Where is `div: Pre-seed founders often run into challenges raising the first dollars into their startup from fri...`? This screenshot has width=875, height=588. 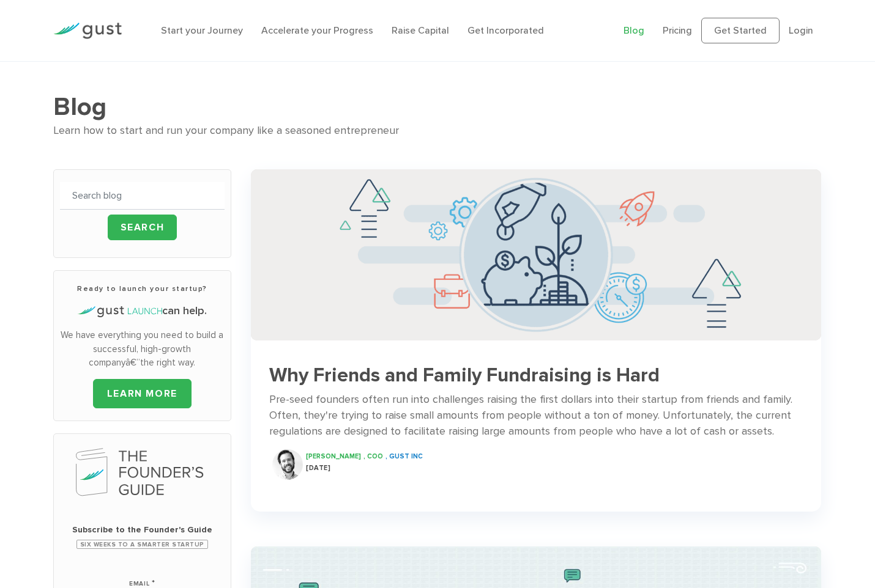
div: Pre-seed founders often run into challenges raising the first dollars into their startup from fri... is located at coordinates (535, 416).